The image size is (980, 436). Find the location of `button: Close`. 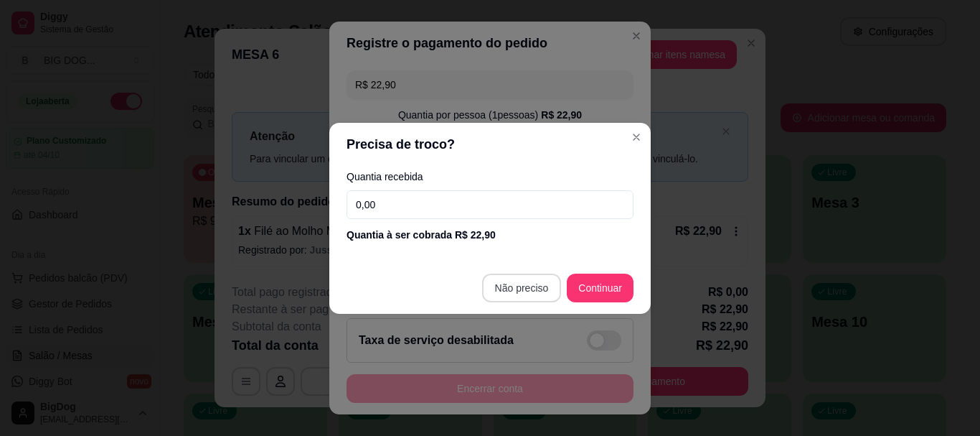

button: Close is located at coordinates (637, 137).